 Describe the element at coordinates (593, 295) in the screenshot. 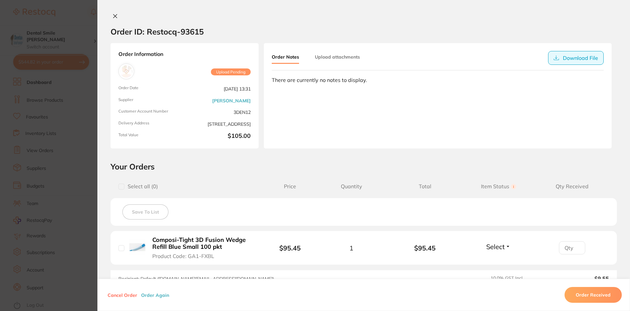

I see `button: Order Received` at that location.